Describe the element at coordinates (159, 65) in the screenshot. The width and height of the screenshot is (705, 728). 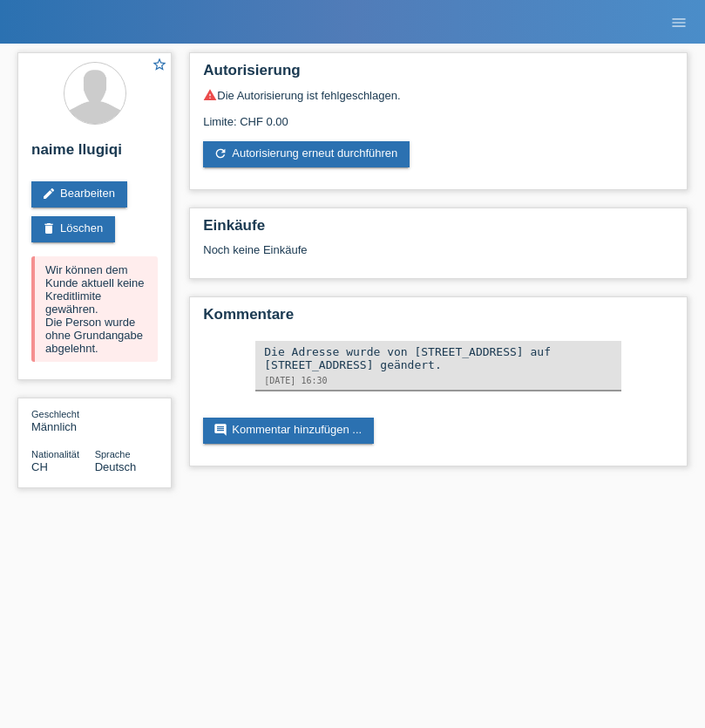
I see `i: star_border` at that location.